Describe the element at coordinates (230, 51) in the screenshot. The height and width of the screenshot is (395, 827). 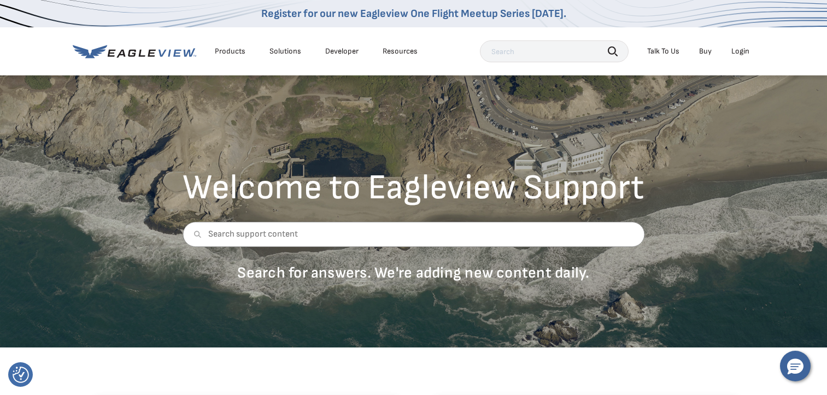
I see `div: Products` at that location.